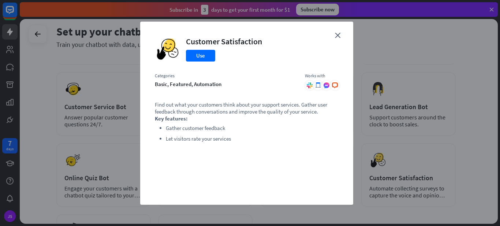 This screenshot has height=226, width=500. I want to click on button: Use, so click(201, 56).